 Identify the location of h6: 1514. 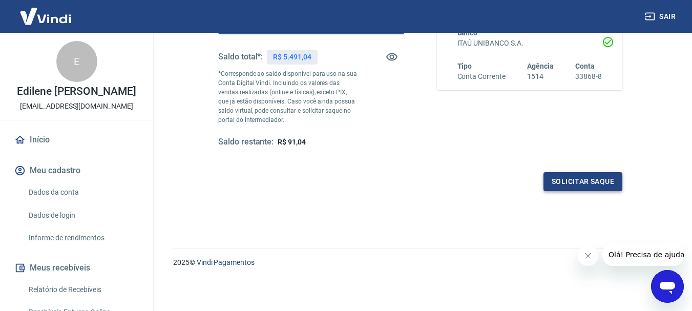
(541, 76).